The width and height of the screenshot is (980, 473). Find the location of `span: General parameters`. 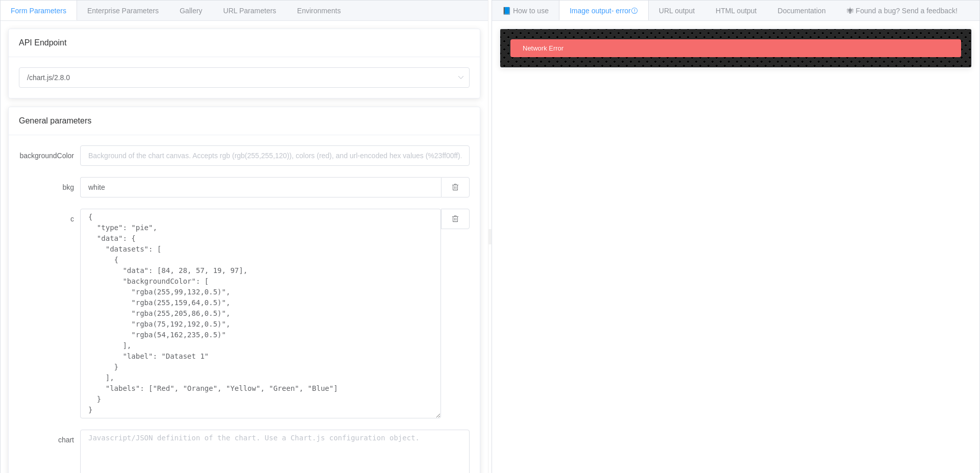

span: General parameters is located at coordinates (55, 120).